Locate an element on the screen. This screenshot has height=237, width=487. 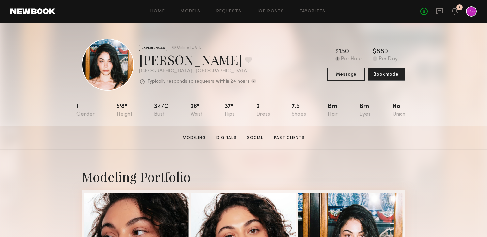
div: 5'8" is located at coordinates (124, 110).